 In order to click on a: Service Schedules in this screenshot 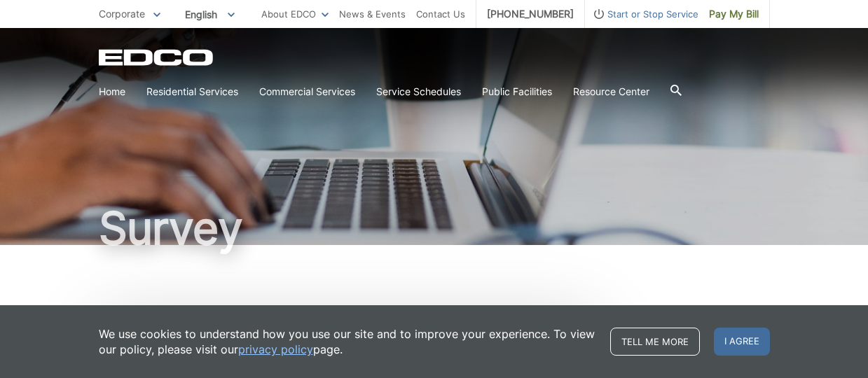, I will do `click(418, 92)`.